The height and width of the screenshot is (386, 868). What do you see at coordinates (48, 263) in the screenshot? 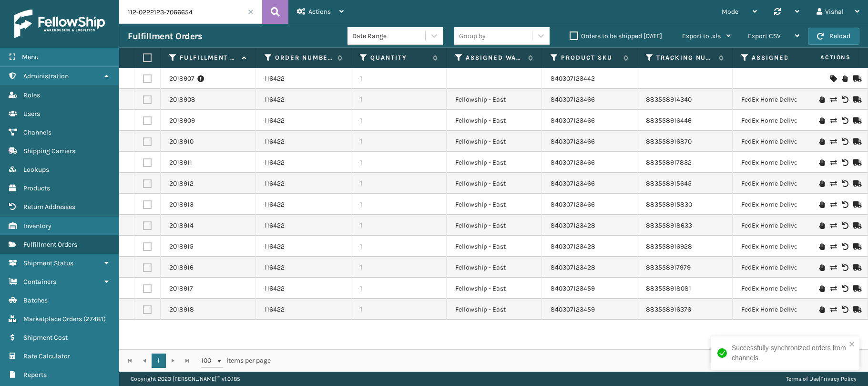
I see `span: Shipment Status` at bounding box center [48, 263].